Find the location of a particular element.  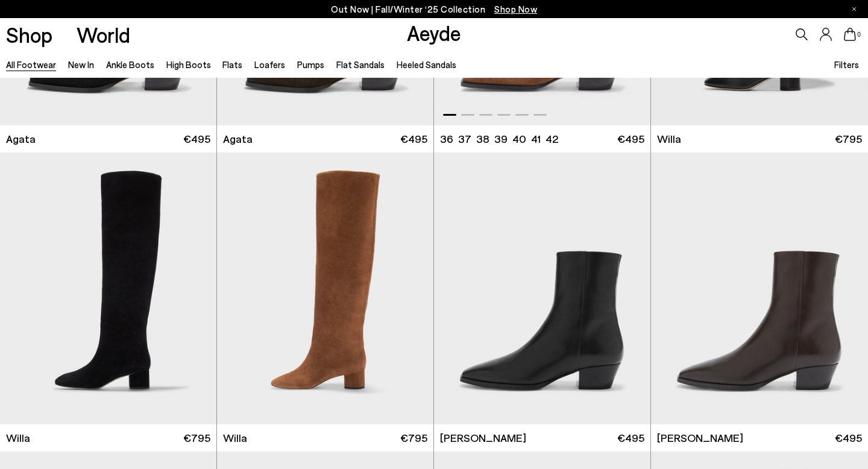

li: 37 is located at coordinates (464, 139).